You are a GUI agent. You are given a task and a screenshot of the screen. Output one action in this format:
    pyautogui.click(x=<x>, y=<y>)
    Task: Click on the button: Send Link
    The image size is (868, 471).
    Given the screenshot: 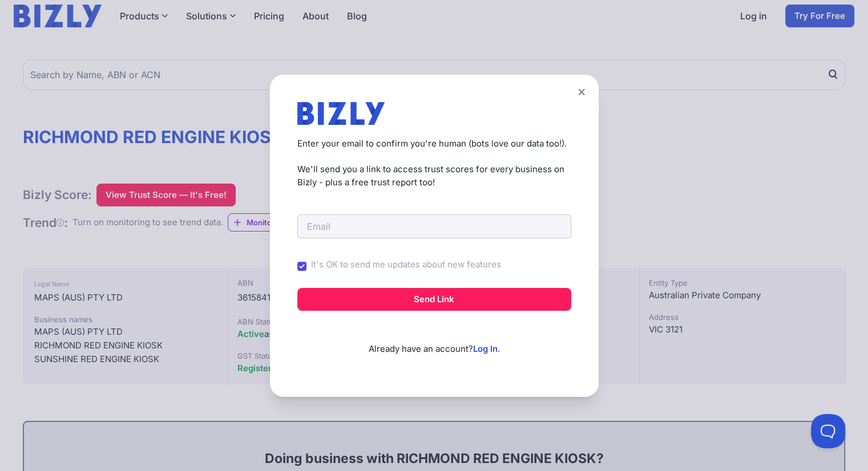 What is the action you would take?
    pyautogui.click(x=434, y=300)
    